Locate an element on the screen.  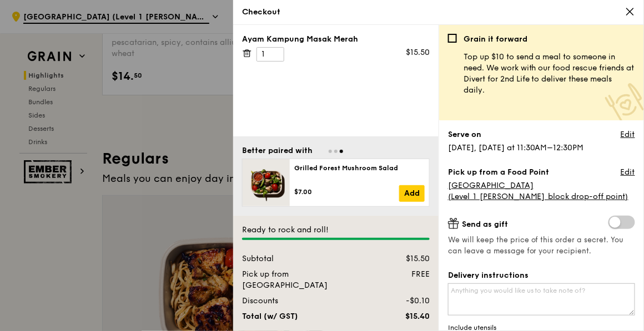
a: Add is located at coordinates (412, 194).